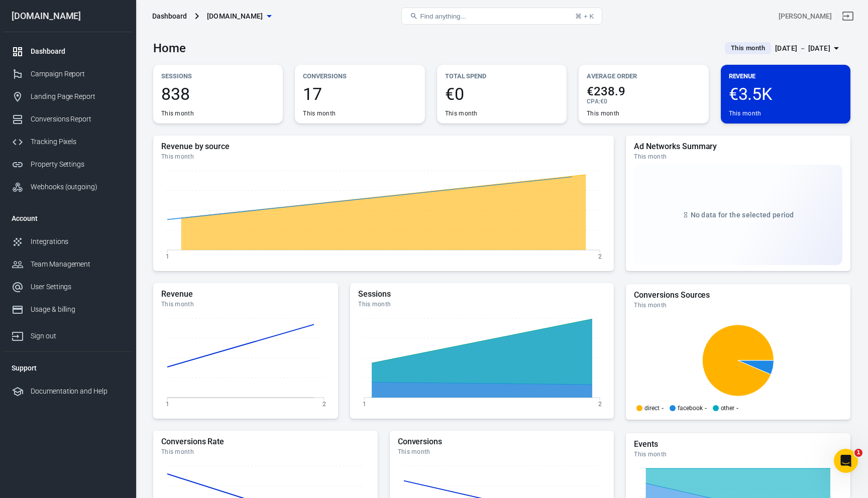  I want to click on h5: Events, so click(738, 444).